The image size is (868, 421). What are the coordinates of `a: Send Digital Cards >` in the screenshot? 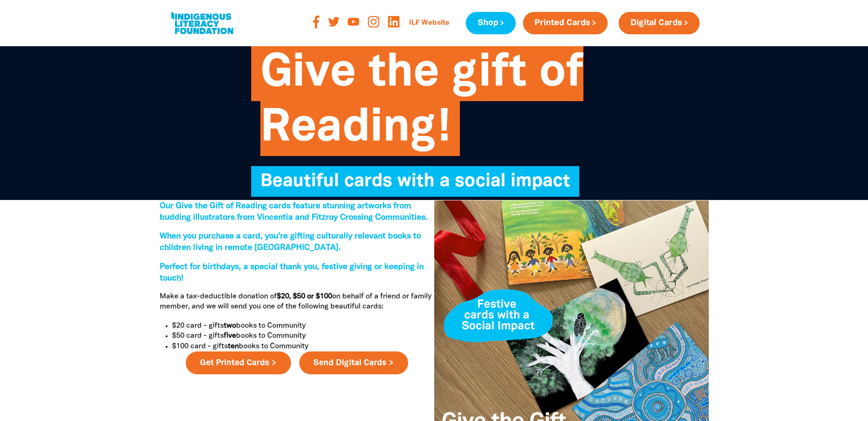 It's located at (354, 364).